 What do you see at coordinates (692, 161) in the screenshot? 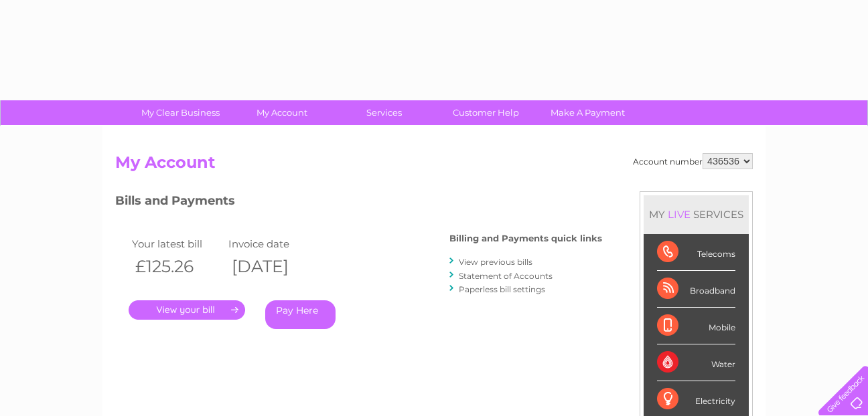
I see `div: Account number` at bounding box center [692, 161].